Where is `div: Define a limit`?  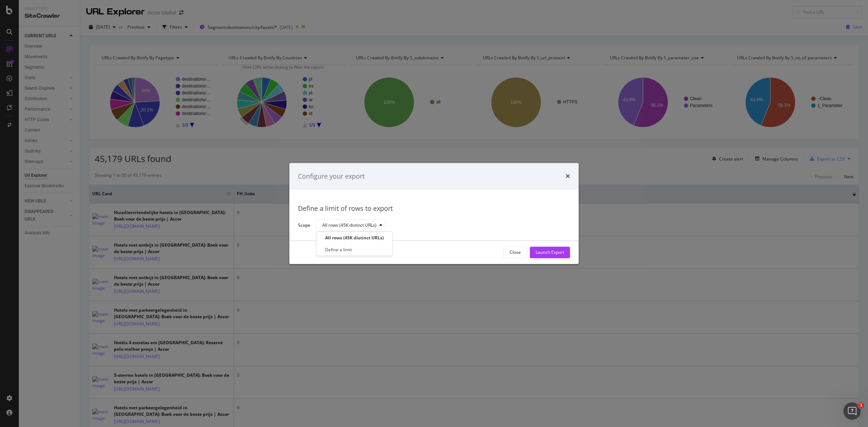
div: Define a limit is located at coordinates (339, 250).